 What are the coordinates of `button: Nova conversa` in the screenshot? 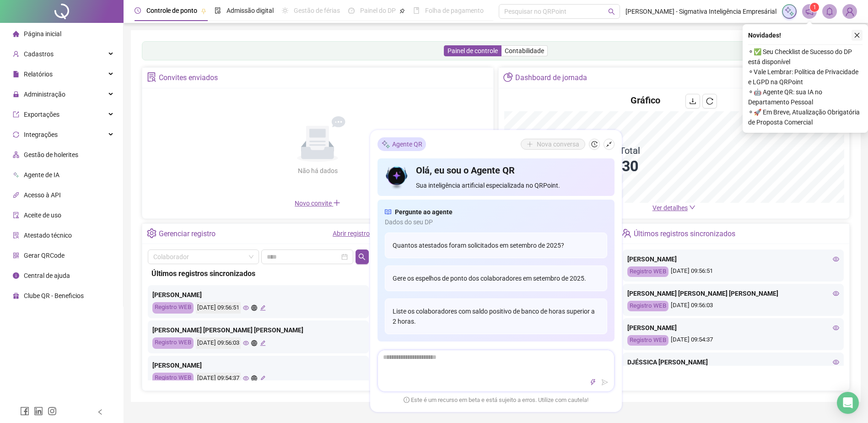 It's located at (553, 144).